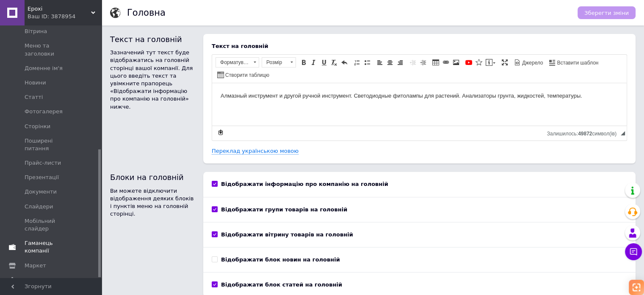  What do you see at coordinates (146, 12) in the screenshot?
I see `h1: Головна` at bounding box center [146, 12].